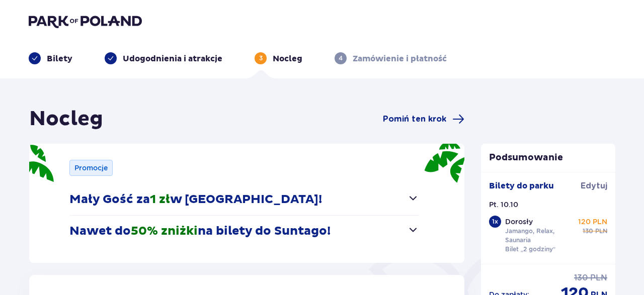 The width and height of the screenshot is (644, 295). Describe the element at coordinates (400, 59) in the screenshot. I see `p: Zamówienie i płatność` at that location.